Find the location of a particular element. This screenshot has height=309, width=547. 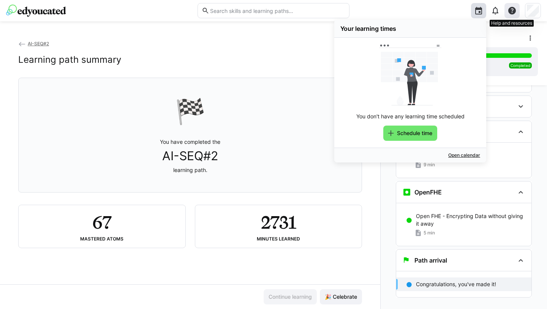

p: Open FHE - Encrypting Data without giving it away is located at coordinates (471, 220).